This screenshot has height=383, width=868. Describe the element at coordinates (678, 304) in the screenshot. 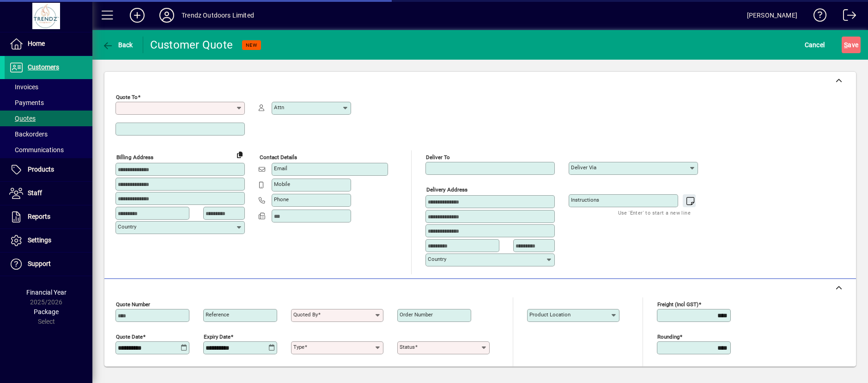

I see `mat-label: Freight (incl GST)` at that location.